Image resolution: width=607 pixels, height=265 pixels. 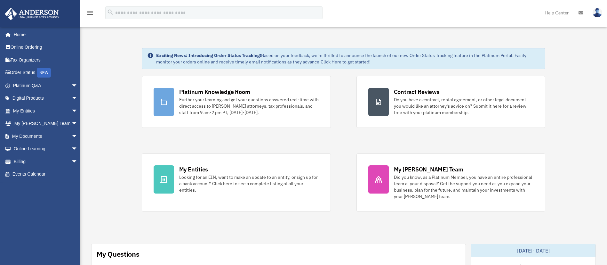 I want to click on img: Anderson Advisors Platinum Portal, so click(x=32, y=14).